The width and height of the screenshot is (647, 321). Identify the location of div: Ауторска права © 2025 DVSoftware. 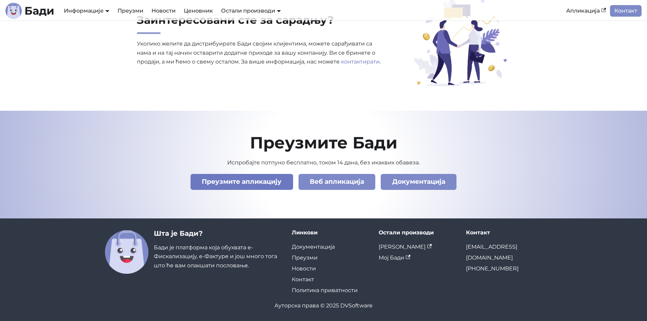
(324, 306).